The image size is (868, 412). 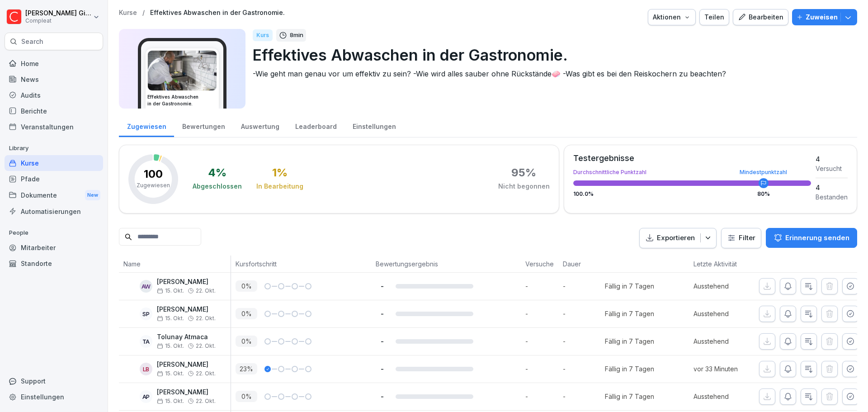 What do you see at coordinates (260, 125) in the screenshot?
I see `a: Auswertung` at bounding box center [260, 125].